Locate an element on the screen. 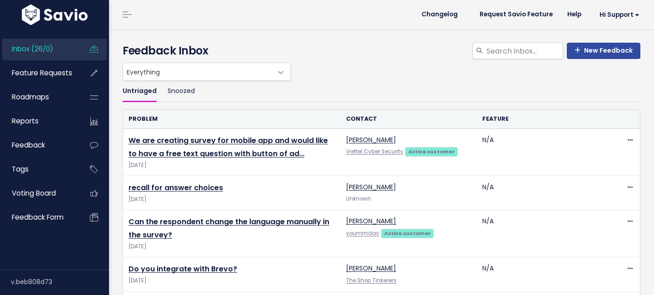 The width and height of the screenshot is (654, 295). h4: Feedback Inbox is located at coordinates (382, 51).